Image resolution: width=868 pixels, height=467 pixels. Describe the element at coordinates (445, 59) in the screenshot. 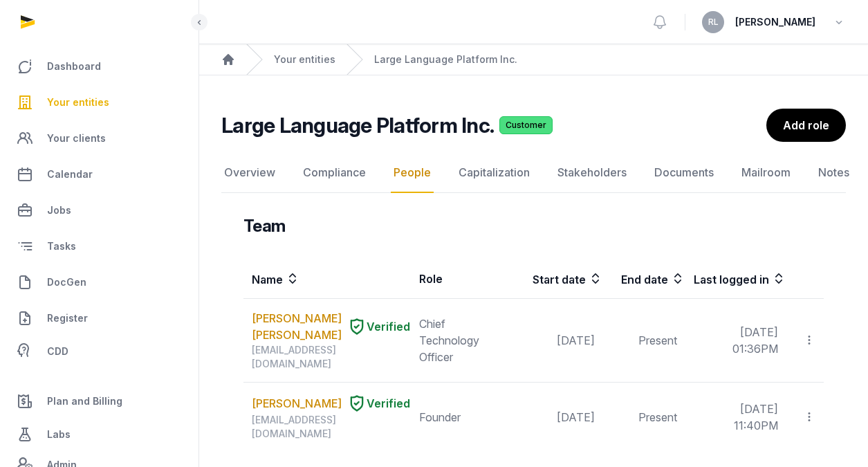

I see `a: Large Language Platform Inc.` at that location.